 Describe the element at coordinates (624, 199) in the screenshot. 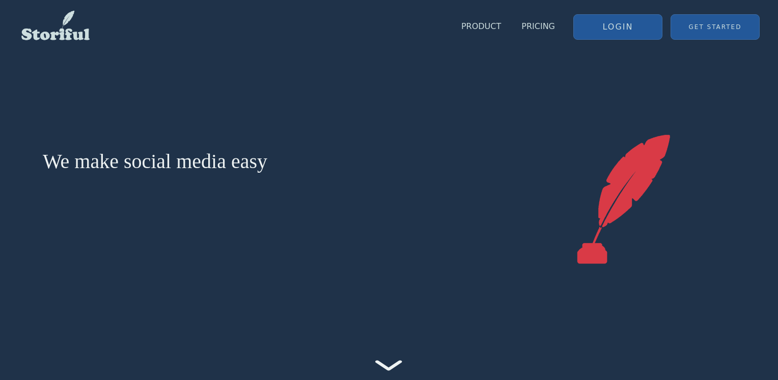

I see `img: Storiful screen shot` at that location.